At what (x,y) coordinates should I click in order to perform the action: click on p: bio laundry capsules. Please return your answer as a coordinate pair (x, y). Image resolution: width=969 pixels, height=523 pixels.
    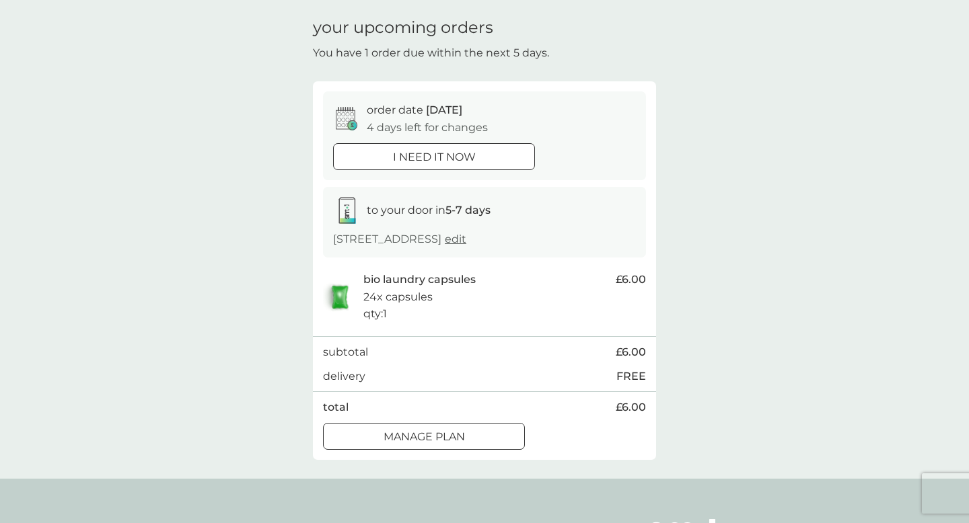
    Looking at the image, I should click on (419, 280).